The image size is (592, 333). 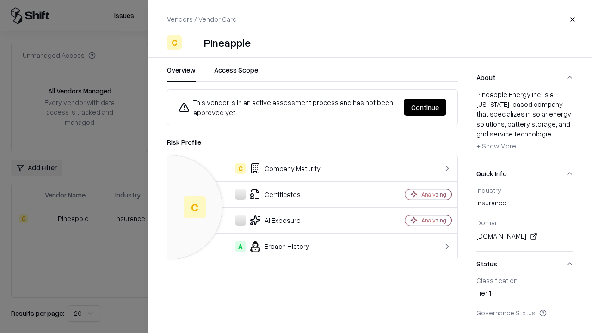 I want to click on div: Certificates, so click(x=274, y=194).